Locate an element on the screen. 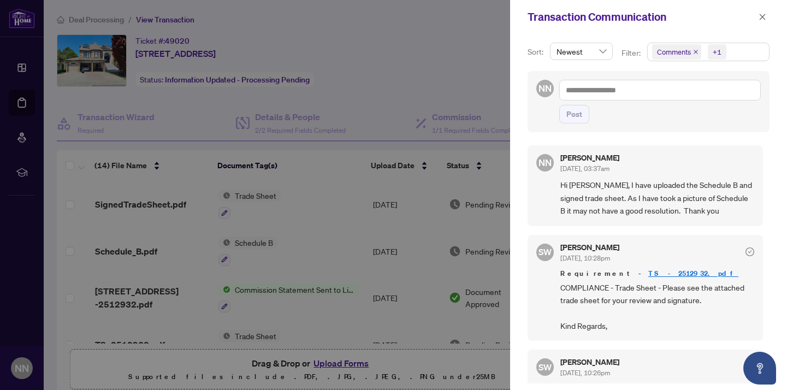 The width and height of the screenshot is (787, 390). a: TS -2512932.pdf is located at coordinates (693, 273).